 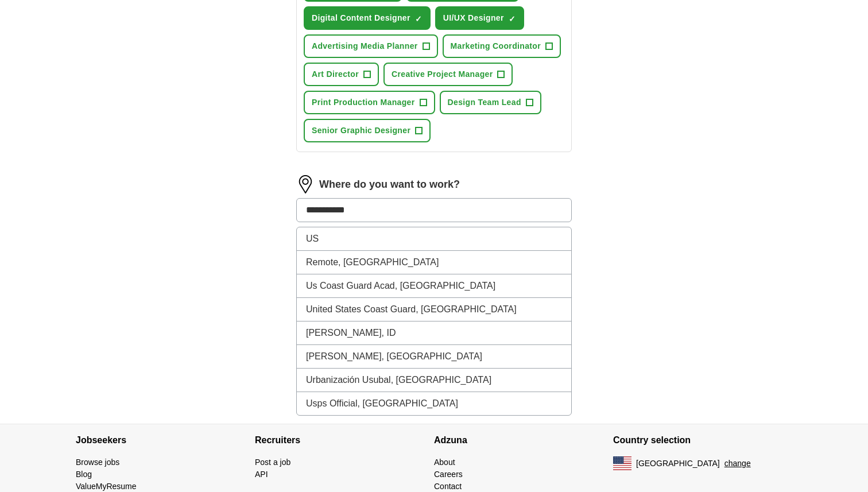 I want to click on button: Marketing Coordinator, so click(x=502, y=46).